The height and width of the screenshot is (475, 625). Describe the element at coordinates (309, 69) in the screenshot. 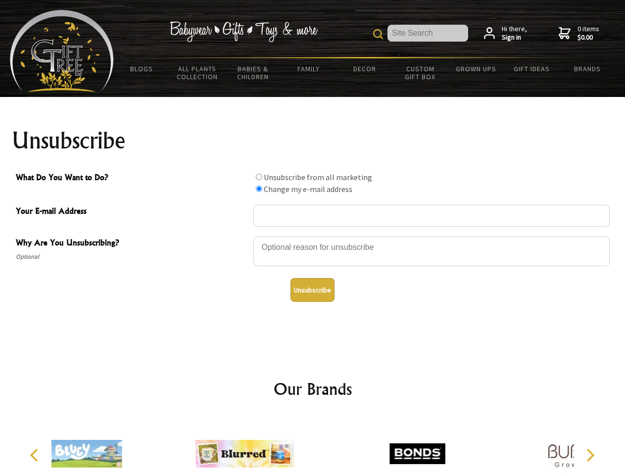

I see `a: Family` at that location.